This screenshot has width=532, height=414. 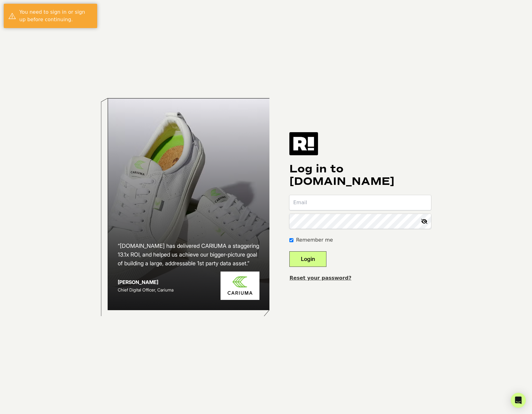 What do you see at coordinates (518, 400) in the screenshot?
I see `div: Open Intercom Messenger` at bounding box center [518, 400].